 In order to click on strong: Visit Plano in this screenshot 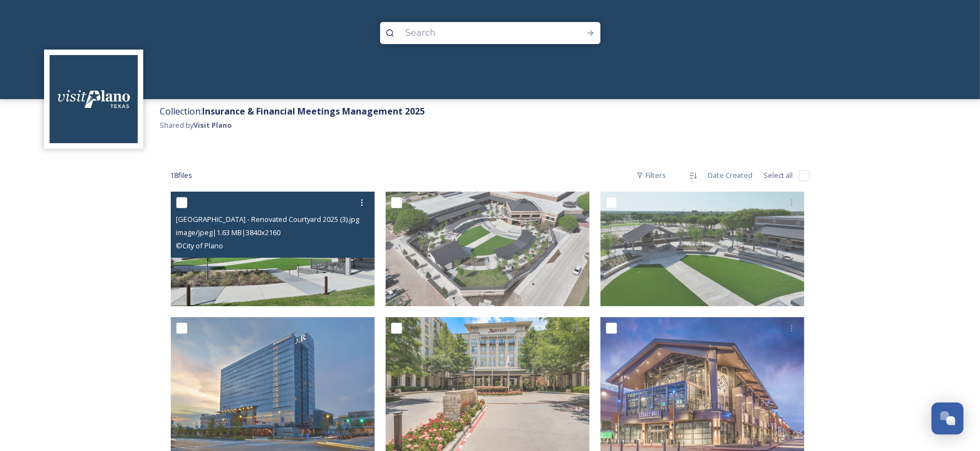, I will do `click(213, 125)`.